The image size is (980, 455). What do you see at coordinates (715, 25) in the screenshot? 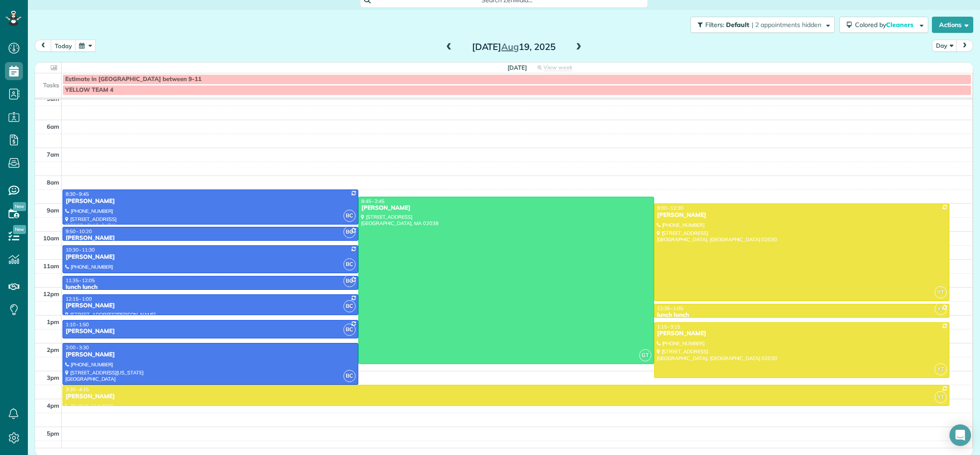
I see `span: Filters:` at bounding box center [715, 25].